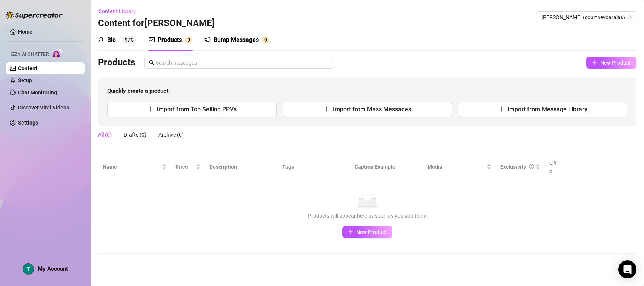 The image size is (644, 286). I want to click on span: Import from Top Selling PPVs, so click(196, 109).